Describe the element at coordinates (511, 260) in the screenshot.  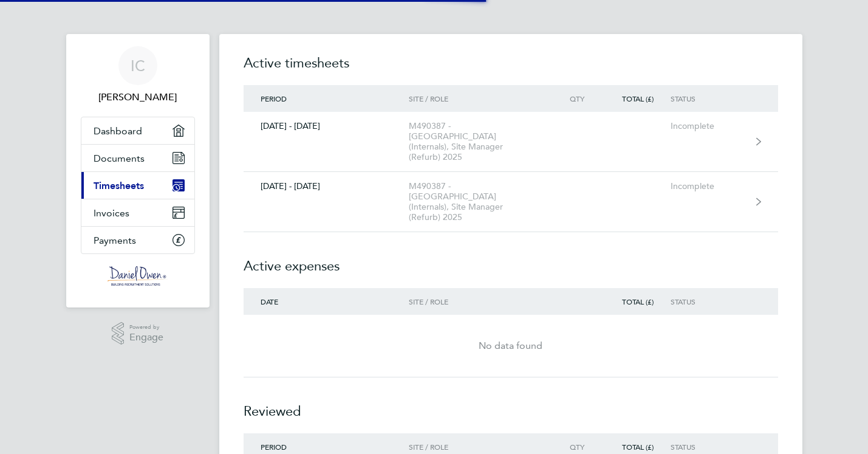
I see `h2: Active expenses` at that location.